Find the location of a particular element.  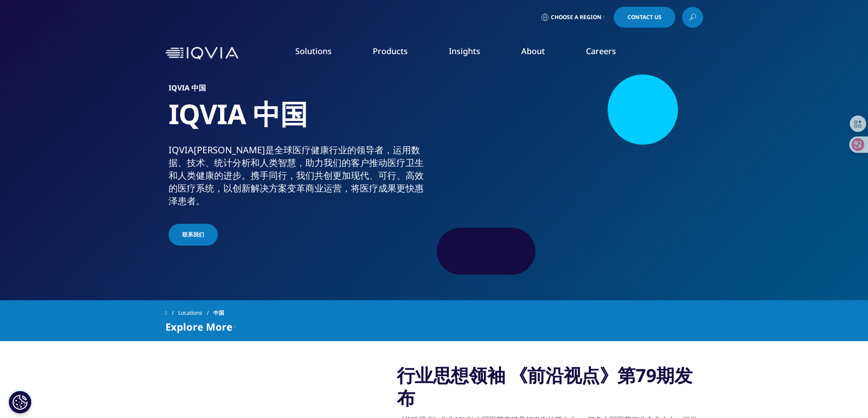

button: Cookie 设置 is located at coordinates (20, 402).